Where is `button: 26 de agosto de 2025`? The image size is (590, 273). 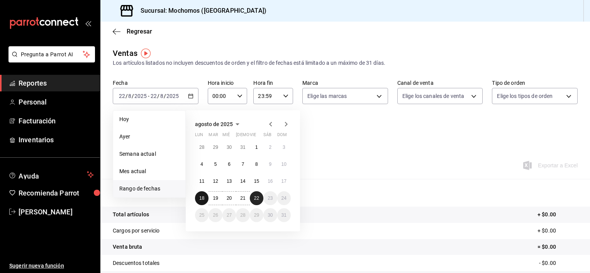
button: 26 de agosto de 2025 is located at coordinates (215, 215).